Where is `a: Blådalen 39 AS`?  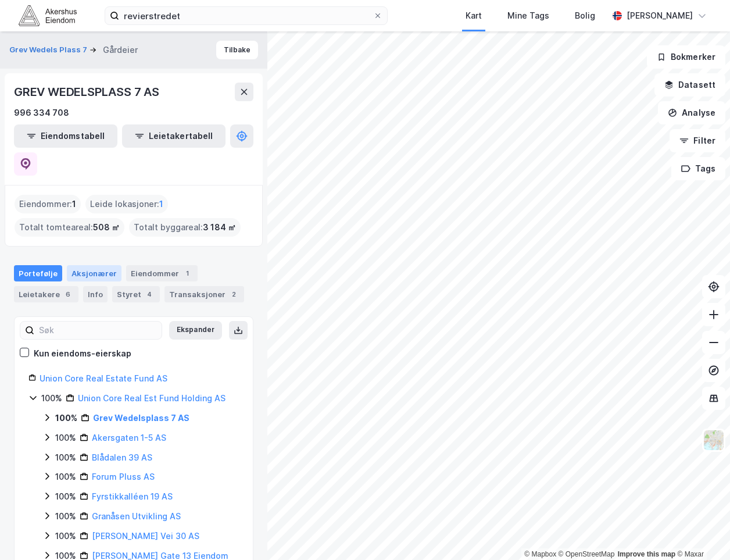
a: Blådalen 39 AS is located at coordinates (122, 457).